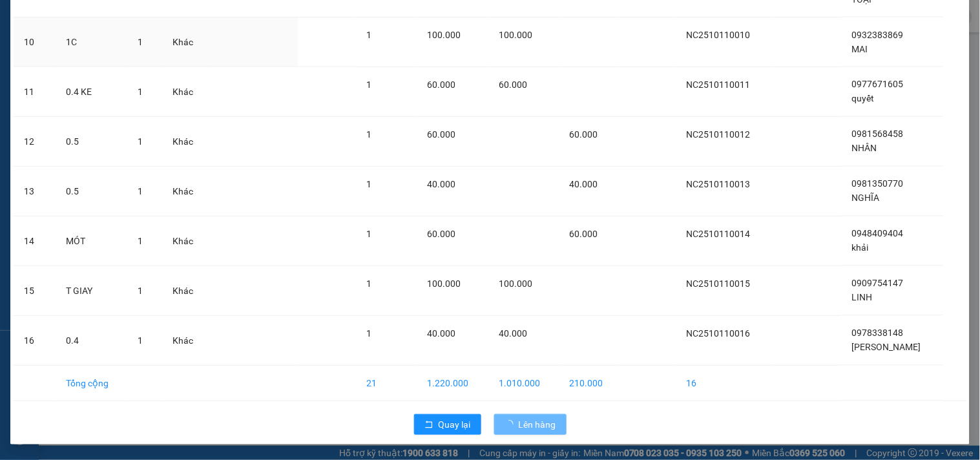 This screenshot has height=460, width=980. I want to click on span: NC2510110016, so click(718, 333).